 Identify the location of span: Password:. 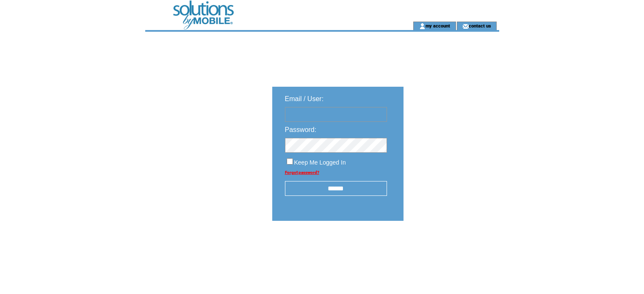
(301, 130).